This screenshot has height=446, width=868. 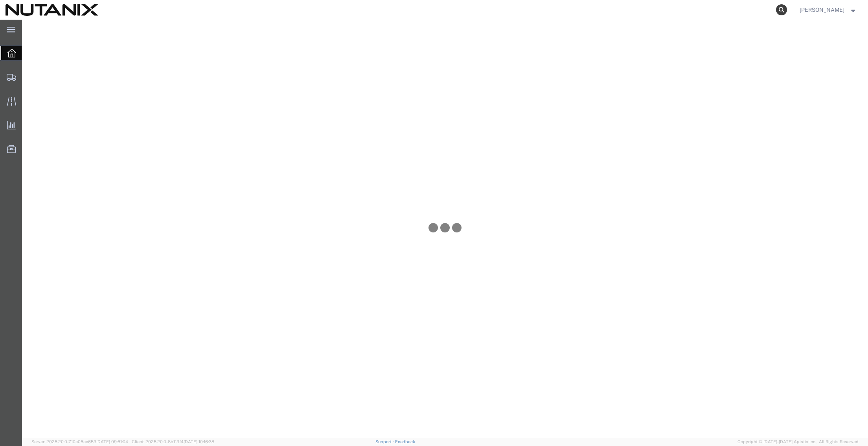 I want to click on span: Client: 2025.20.0-8b113f4, so click(x=173, y=441).